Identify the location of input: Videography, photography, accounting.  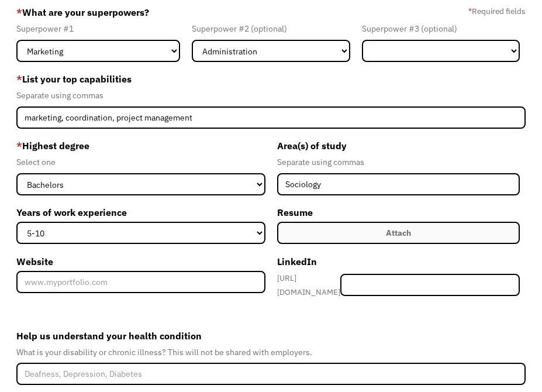
(271, 118).